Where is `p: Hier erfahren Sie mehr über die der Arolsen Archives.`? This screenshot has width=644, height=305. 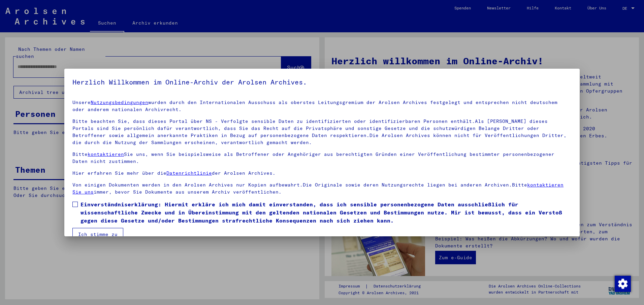
p: Hier erfahren Sie mehr über die der Arolsen Archives. is located at coordinates (322, 173).